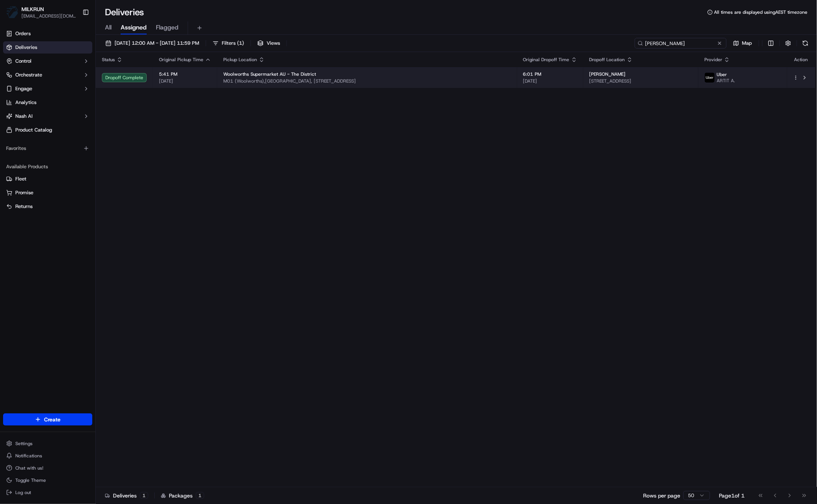  Describe the element at coordinates (47, 193) in the screenshot. I see `a: Promise` at that location.